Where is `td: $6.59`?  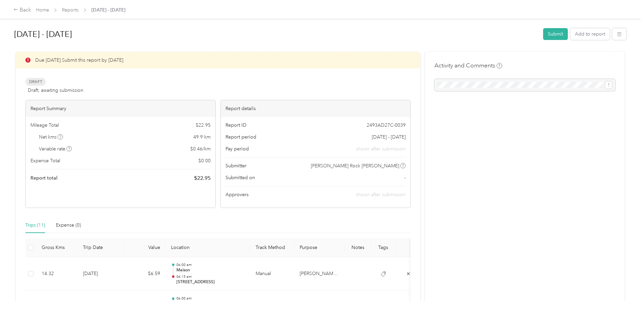 td: $6.59 is located at coordinates (145, 274).